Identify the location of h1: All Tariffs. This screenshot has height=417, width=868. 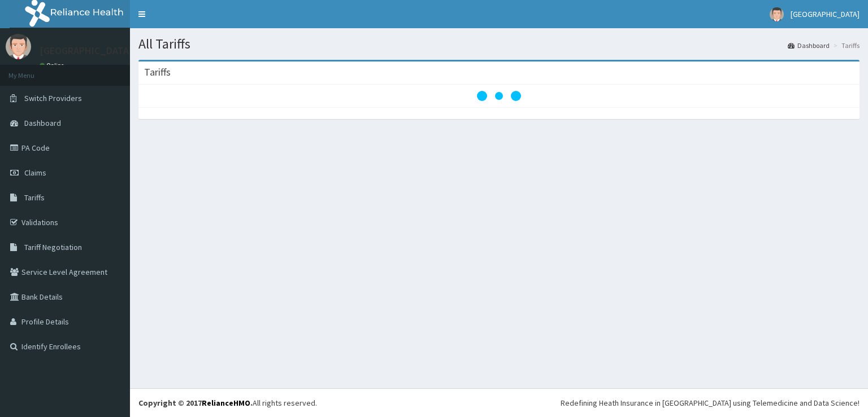
(499, 44).